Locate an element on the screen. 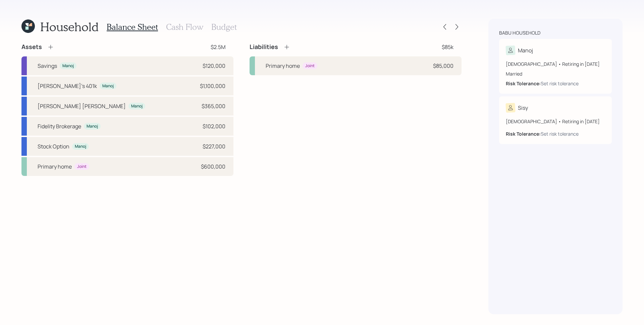 The height and width of the screenshot is (325, 644). div: Stock Option is located at coordinates (53, 146).